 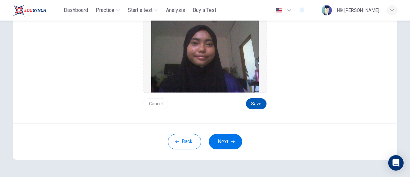 What do you see at coordinates (185, 141) in the screenshot?
I see `button: Back` at bounding box center [185, 141].